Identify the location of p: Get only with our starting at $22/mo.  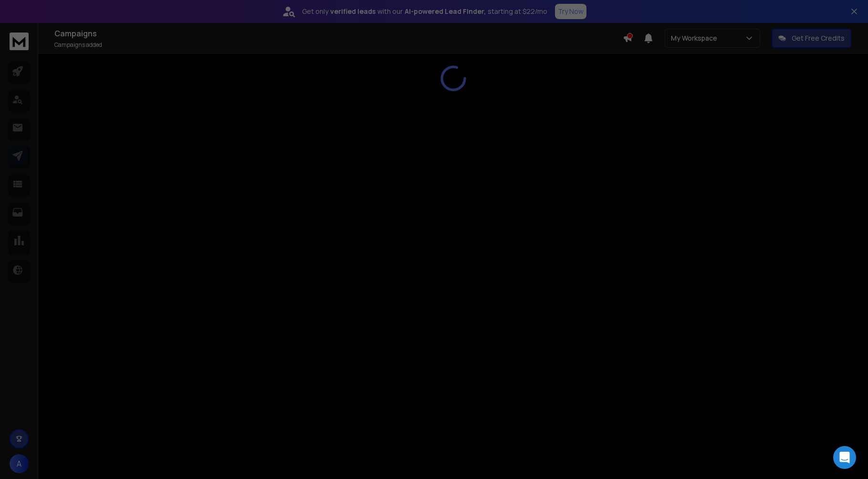
(425, 12).